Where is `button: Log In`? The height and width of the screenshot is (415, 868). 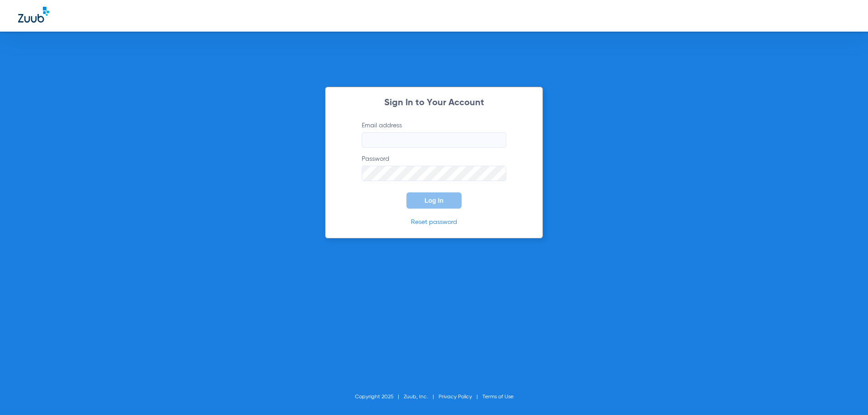 button: Log In is located at coordinates (434, 200).